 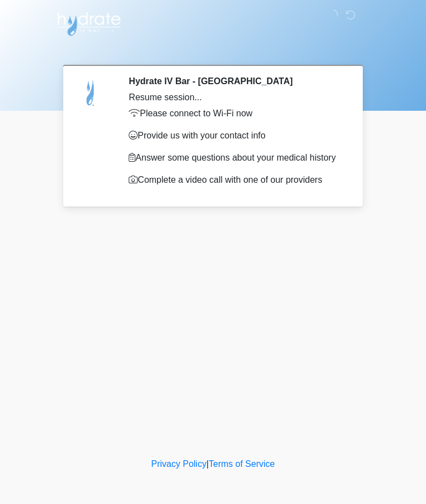 What do you see at coordinates (236, 158) in the screenshot?
I see `p: Answer some questions about your medical history` at bounding box center [236, 158].